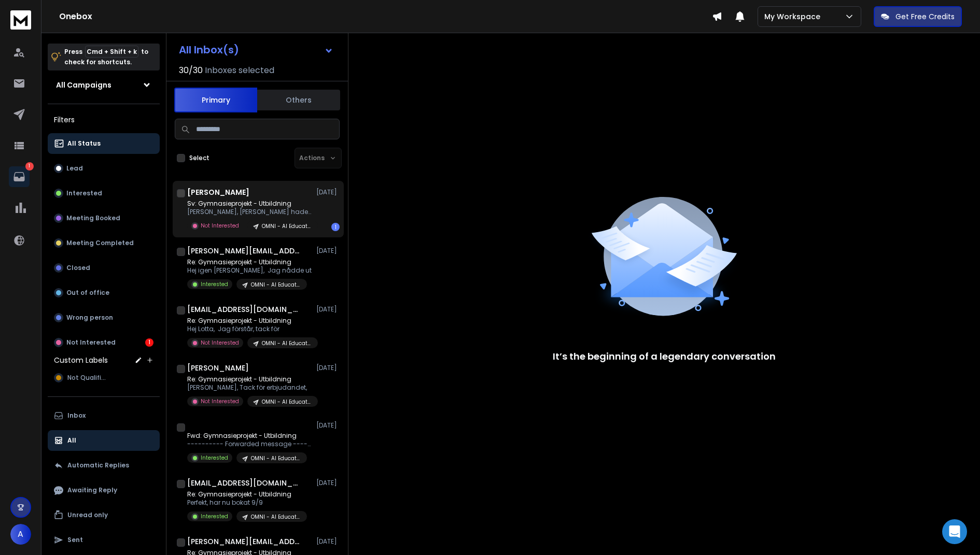 The width and height of the screenshot is (980, 555). Describe the element at coordinates (299, 100) in the screenshot. I see `button: Others` at that location.